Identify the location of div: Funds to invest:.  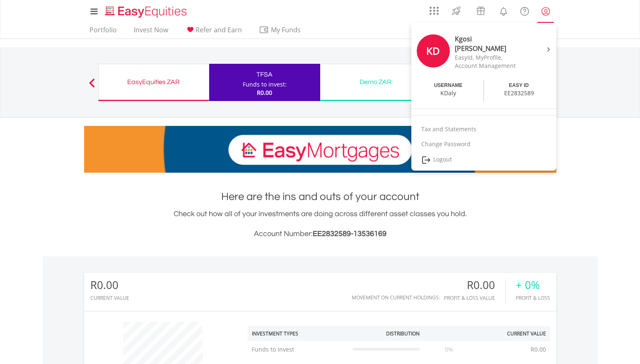
(265, 84).